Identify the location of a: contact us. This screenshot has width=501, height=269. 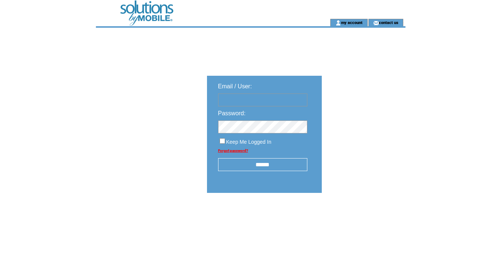
(388, 22).